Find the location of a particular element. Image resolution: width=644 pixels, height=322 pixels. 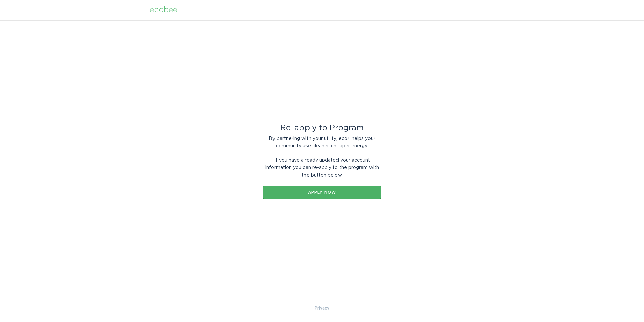

div: If you have already updated your account information you can re-apply to the program with the but... is located at coordinates (322, 168).